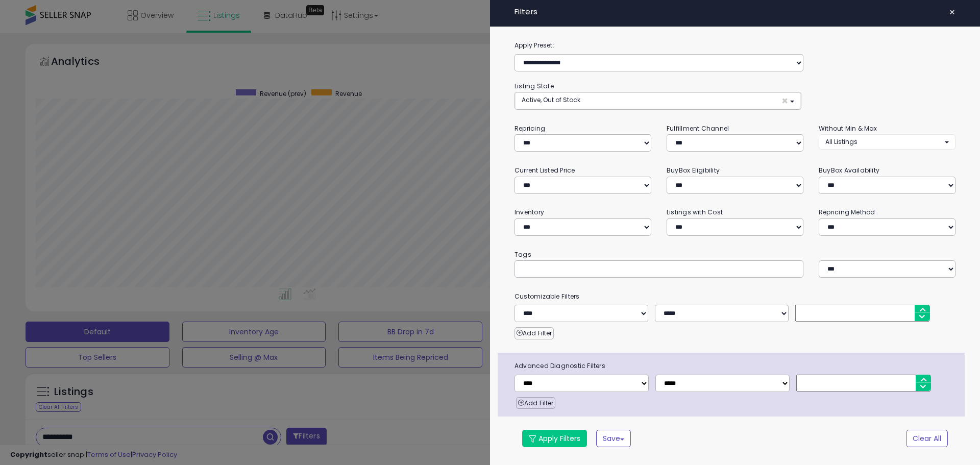  Describe the element at coordinates (544, 170) in the screenshot. I see `small: Current Listed Price` at that location.